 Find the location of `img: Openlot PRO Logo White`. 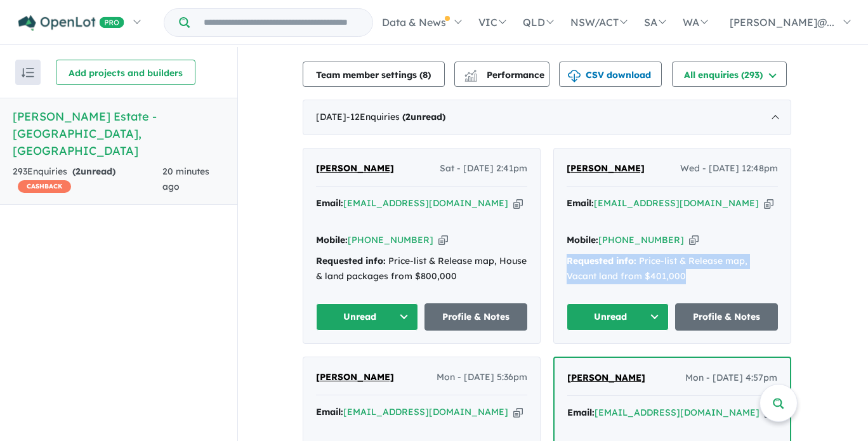

img: Openlot PRO Logo White is located at coordinates (71, 23).